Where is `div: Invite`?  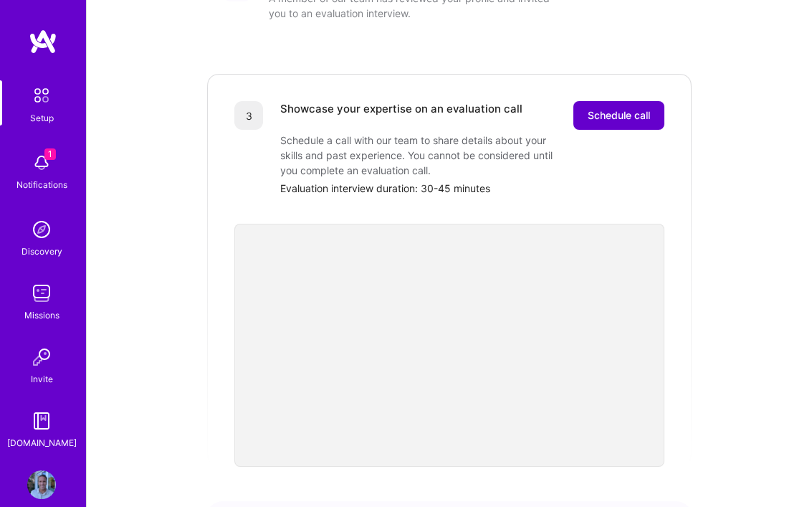 div: Invite is located at coordinates (42, 379).